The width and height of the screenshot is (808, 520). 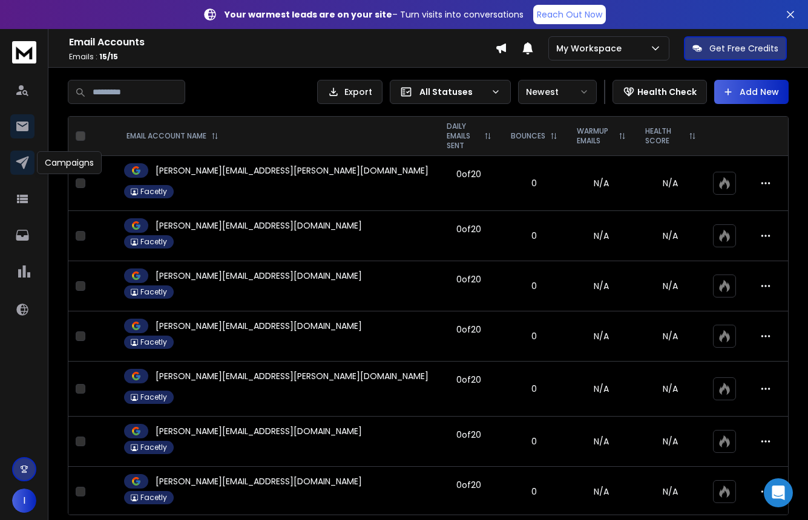 What do you see at coordinates (308, 15) in the screenshot?
I see `strong: Your warmest leads are on your site` at bounding box center [308, 15].